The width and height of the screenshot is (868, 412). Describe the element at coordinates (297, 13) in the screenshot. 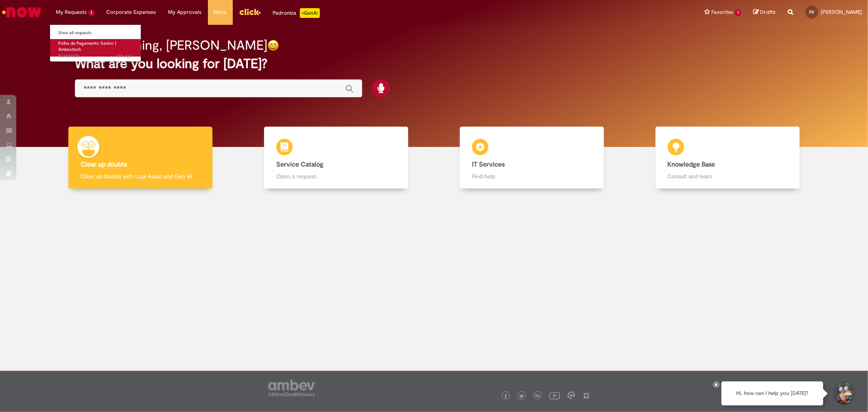

I see `div: Padroniza` at that location.